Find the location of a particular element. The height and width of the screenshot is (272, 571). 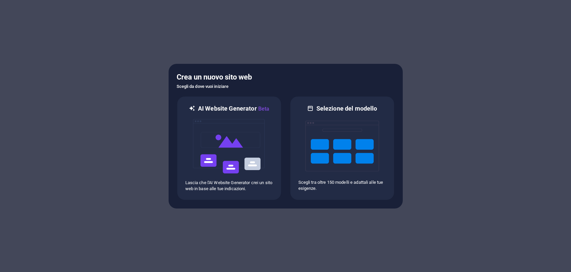

h5: Crea un nuovo sito web is located at coordinates (286, 77).